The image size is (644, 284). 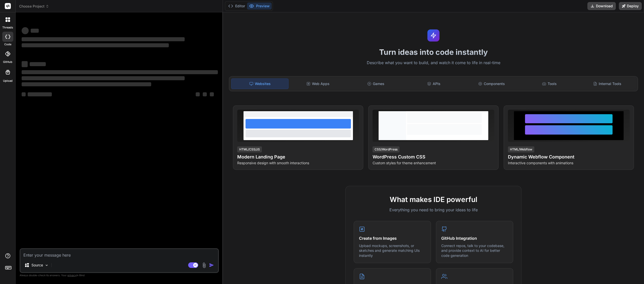 What do you see at coordinates (8, 62) in the screenshot?
I see `label: GitHub` at bounding box center [8, 62].